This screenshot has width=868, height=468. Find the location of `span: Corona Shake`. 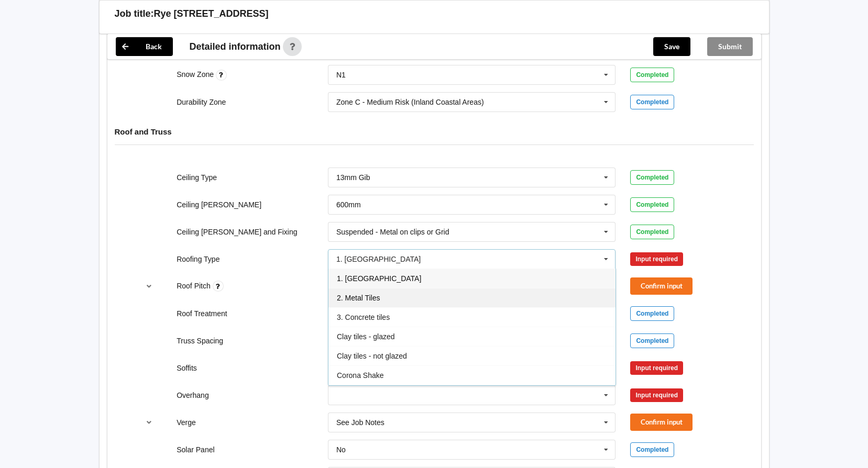

span: Corona Shake is located at coordinates (360, 375).